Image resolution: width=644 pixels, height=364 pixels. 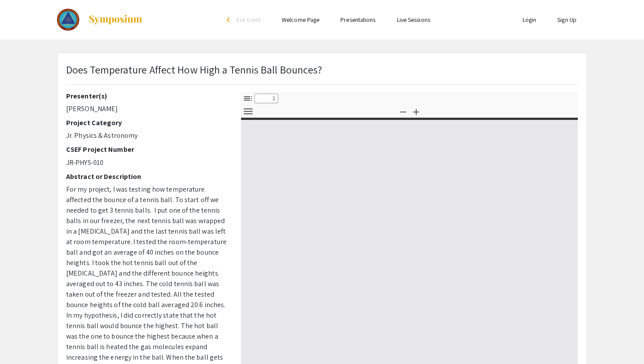 What do you see at coordinates (146, 96) in the screenshot?
I see `h2: Presenter(s)` at bounding box center [146, 96].